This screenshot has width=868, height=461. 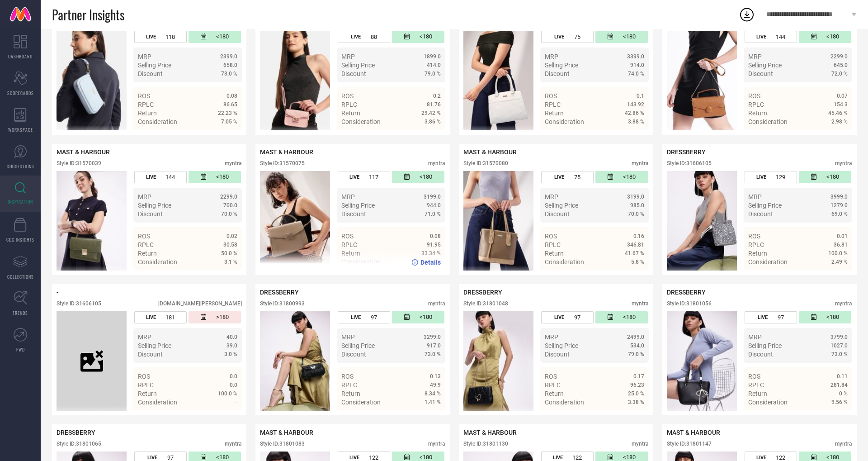 What do you see at coordinates (232, 96) in the screenshot?
I see `span: 0.08` at bounding box center [232, 96].